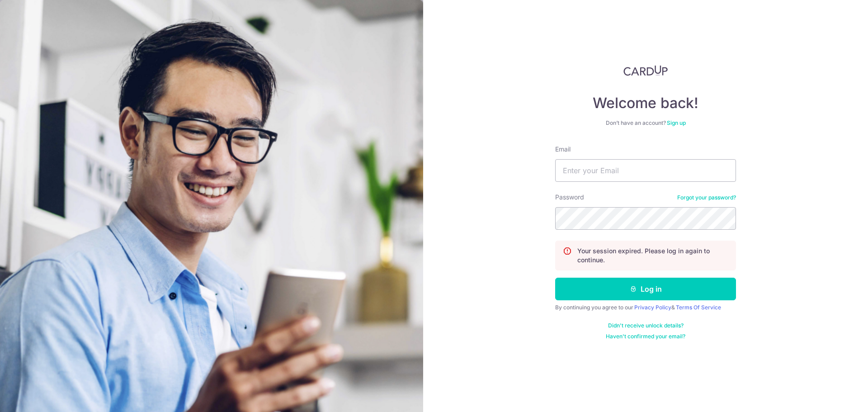 The height and width of the screenshot is (412, 868). What do you see at coordinates (563, 150) in the screenshot?
I see `label: Email` at bounding box center [563, 150].